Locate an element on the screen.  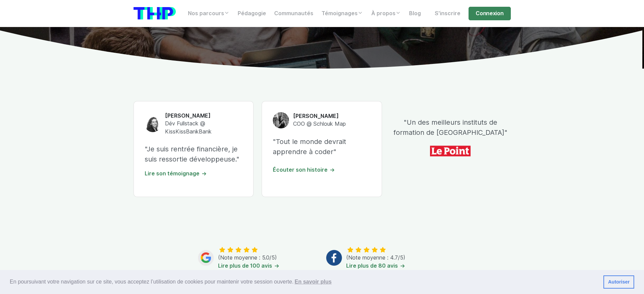
img: logo is located at coordinates (155, 13).